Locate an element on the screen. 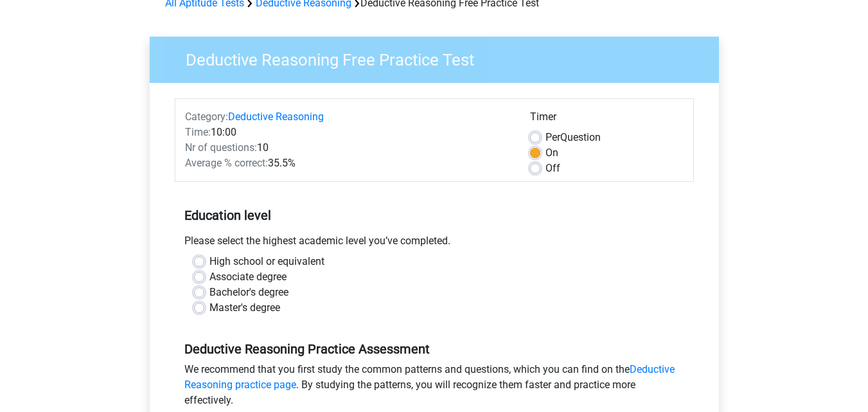  div: 10 is located at coordinates (348, 147).